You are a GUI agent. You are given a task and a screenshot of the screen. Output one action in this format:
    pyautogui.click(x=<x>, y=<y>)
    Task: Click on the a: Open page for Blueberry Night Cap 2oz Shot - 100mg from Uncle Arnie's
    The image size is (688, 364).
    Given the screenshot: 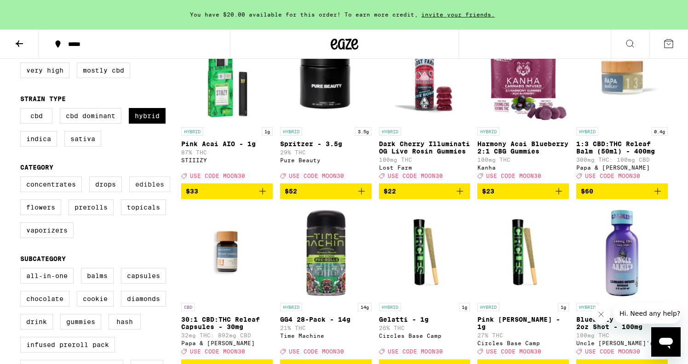 What is the action you would take?
    pyautogui.click(x=621, y=283)
    